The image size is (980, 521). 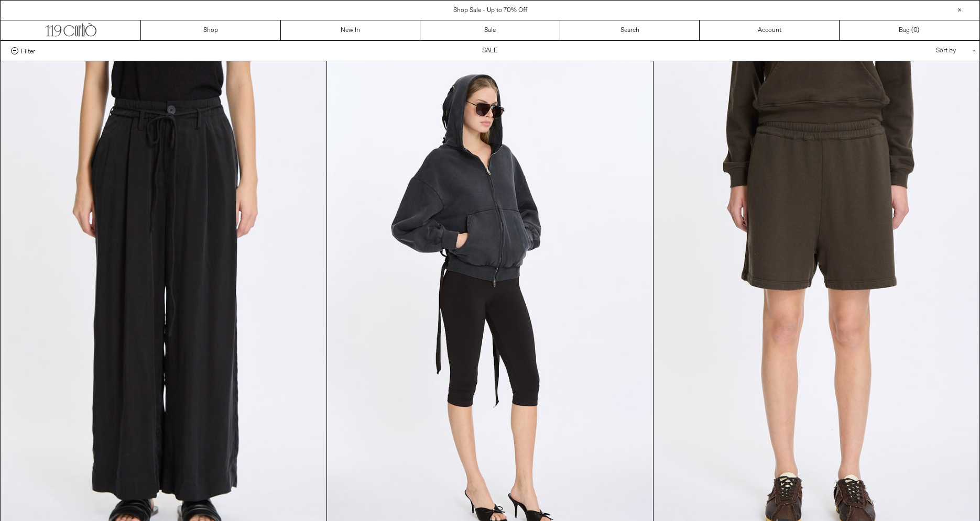 I want to click on a: Account, so click(x=769, y=30).